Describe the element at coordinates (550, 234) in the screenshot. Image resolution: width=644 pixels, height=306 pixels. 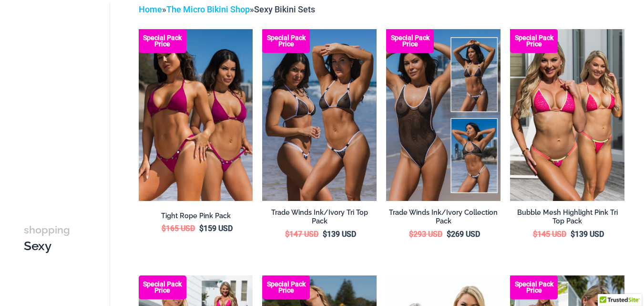
I see `bdi: 145 USD` at that location.